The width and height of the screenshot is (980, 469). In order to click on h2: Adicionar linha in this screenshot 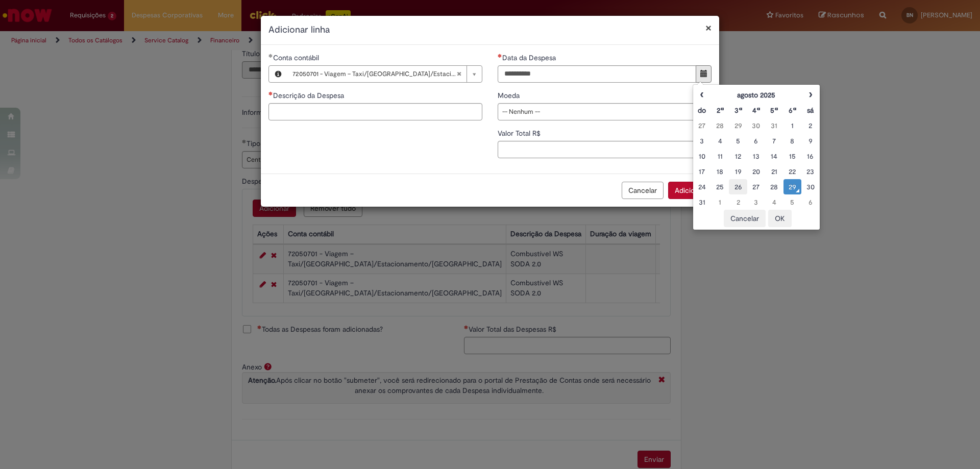, I will do `click(490, 30)`.